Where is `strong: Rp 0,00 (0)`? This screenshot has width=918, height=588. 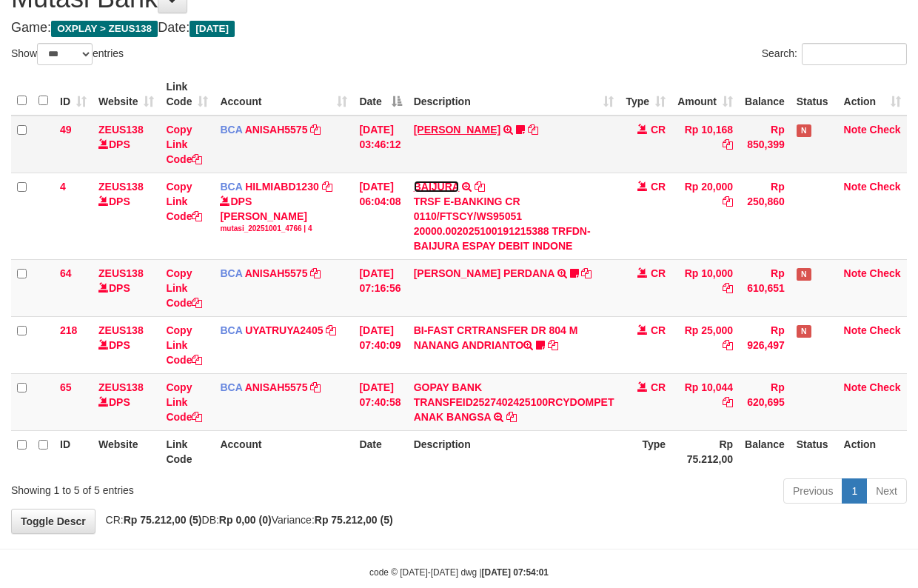 strong: Rp 0,00 (0) is located at coordinates (245, 519).